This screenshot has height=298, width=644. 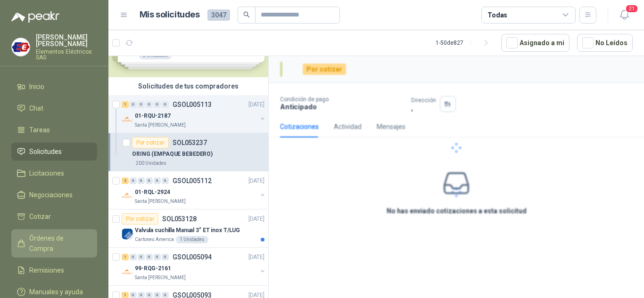 What do you see at coordinates (192, 257) in the screenshot?
I see `p: GSOL005094` at bounding box center [192, 257].